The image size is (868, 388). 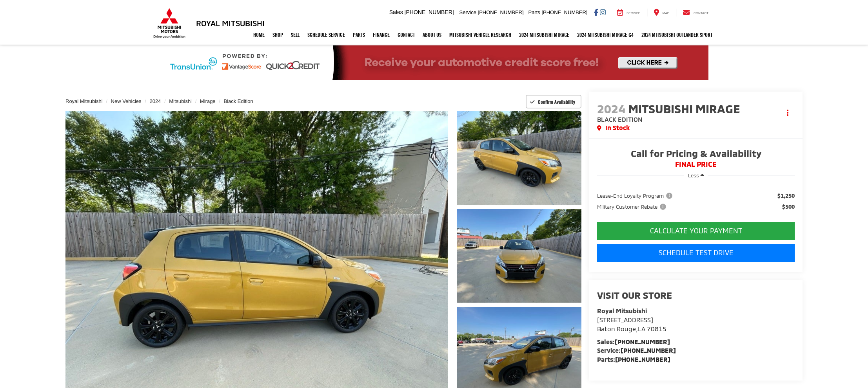 I want to click on a: About Us, so click(x=432, y=35).